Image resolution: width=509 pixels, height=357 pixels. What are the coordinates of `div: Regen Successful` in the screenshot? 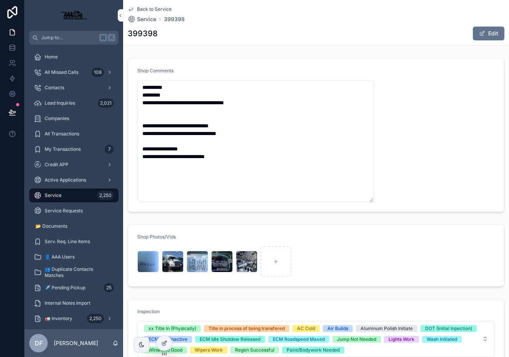 It's located at (255, 350).